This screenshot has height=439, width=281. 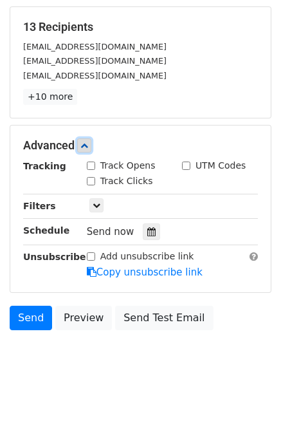 I want to click on strong: Filters, so click(x=39, y=206).